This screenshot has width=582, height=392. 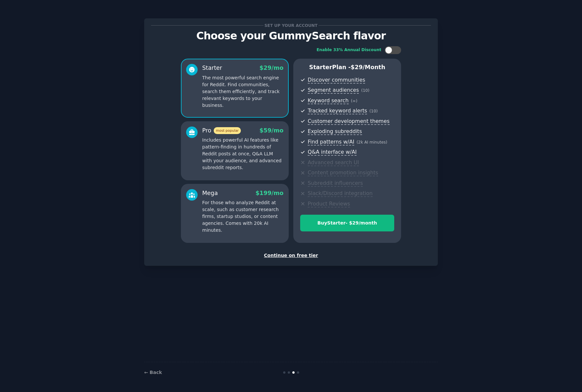 What do you see at coordinates (291, 36) in the screenshot?
I see `p: Choose your GummySearch flavor` at bounding box center [291, 36].